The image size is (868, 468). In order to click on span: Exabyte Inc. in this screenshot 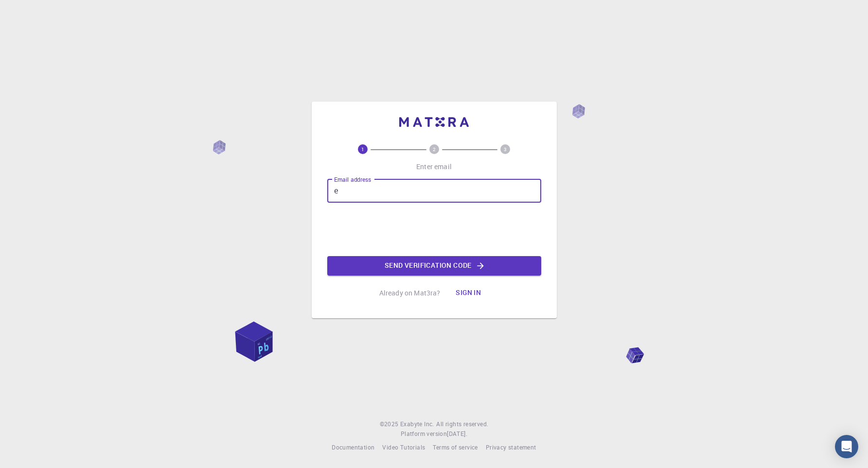, I will do `click(417, 424)`.